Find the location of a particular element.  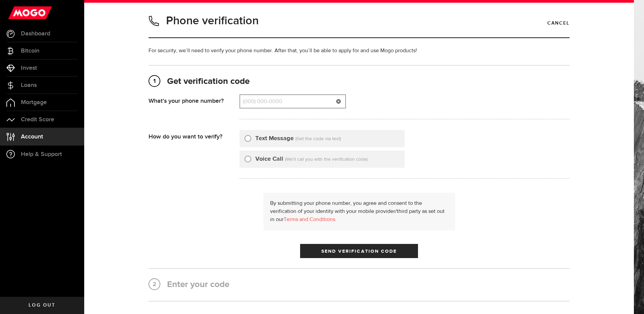

span: Send Verification Code is located at coordinates (359, 251).